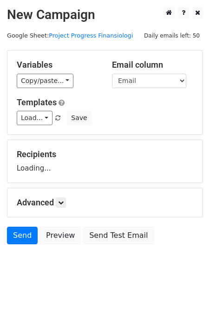 This screenshot has width=210, height=331. I want to click on a: Send, so click(22, 236).